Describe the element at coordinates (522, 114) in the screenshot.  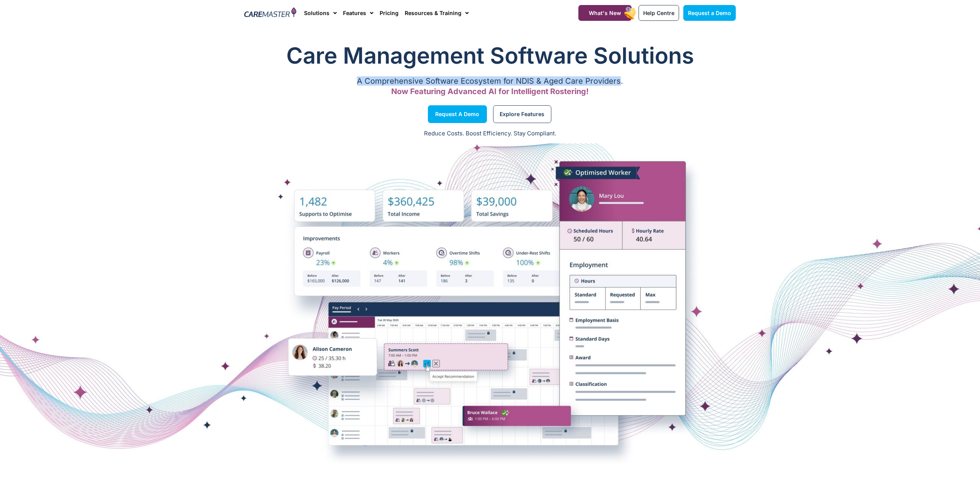
I see `a: Explore Features` at that location.